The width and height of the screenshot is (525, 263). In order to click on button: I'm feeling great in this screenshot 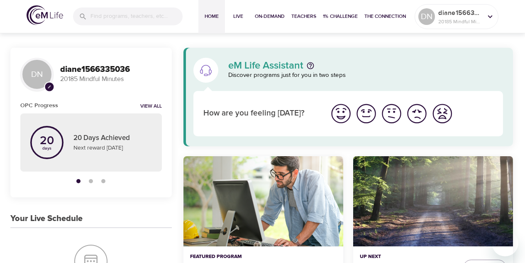, I will do `click(341, 113)`.